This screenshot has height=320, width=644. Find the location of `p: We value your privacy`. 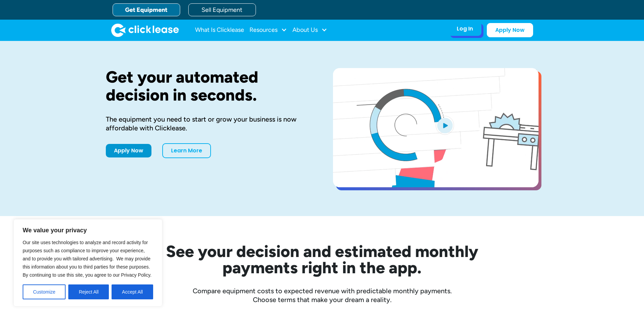

p: We value your privacy is located at coordinates (88, 230).